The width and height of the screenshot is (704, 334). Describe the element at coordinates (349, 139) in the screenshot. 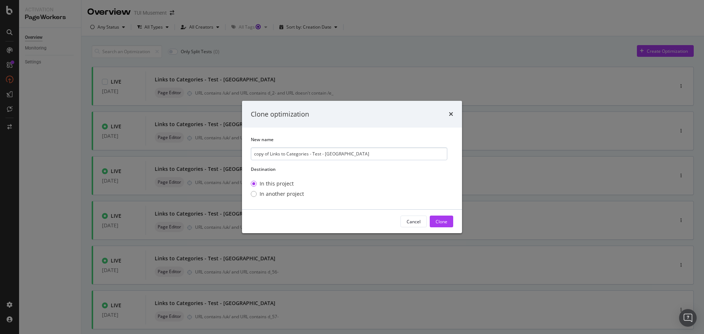

I see `label: New name` at that location.